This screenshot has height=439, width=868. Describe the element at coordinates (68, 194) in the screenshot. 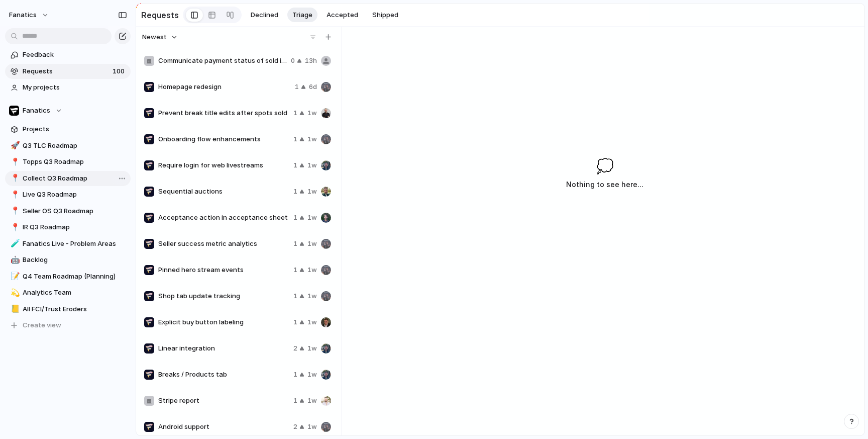

I see `a: 📍Live Q3 Roadmap` at that location.